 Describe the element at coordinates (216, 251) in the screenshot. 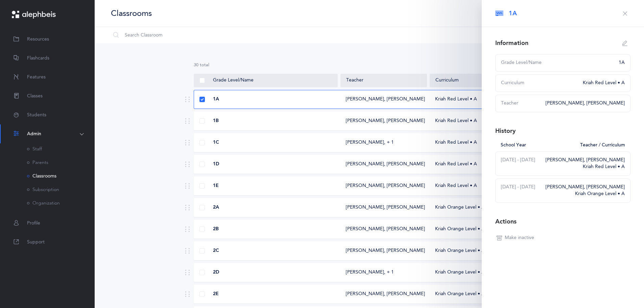

I see `span: 2C` at that location.